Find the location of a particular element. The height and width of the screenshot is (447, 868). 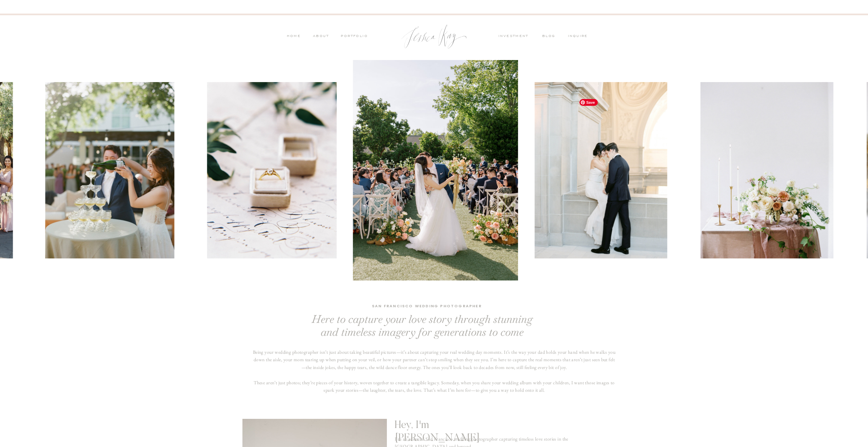

img: Beautifully arranged flowers in lush centerpieces adorning the tables at a wedding reception in a... is located at coordinates (767, 170).